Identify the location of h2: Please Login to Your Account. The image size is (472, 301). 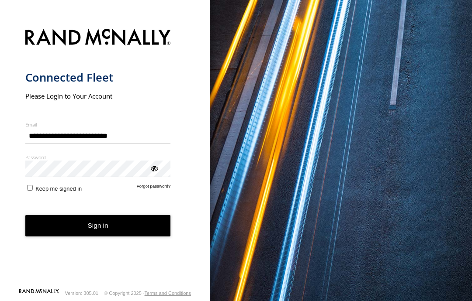
(98, 96).